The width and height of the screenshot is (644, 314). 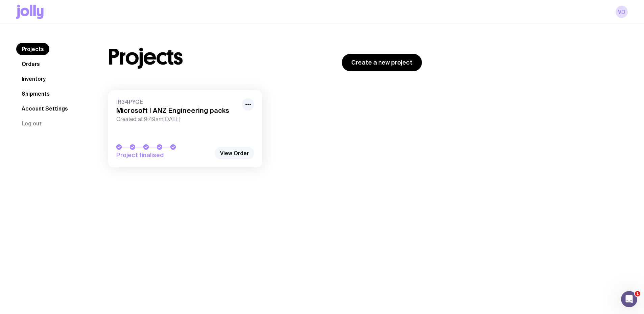 I want to click on a: Account Settings, so click(x=45, y=109).